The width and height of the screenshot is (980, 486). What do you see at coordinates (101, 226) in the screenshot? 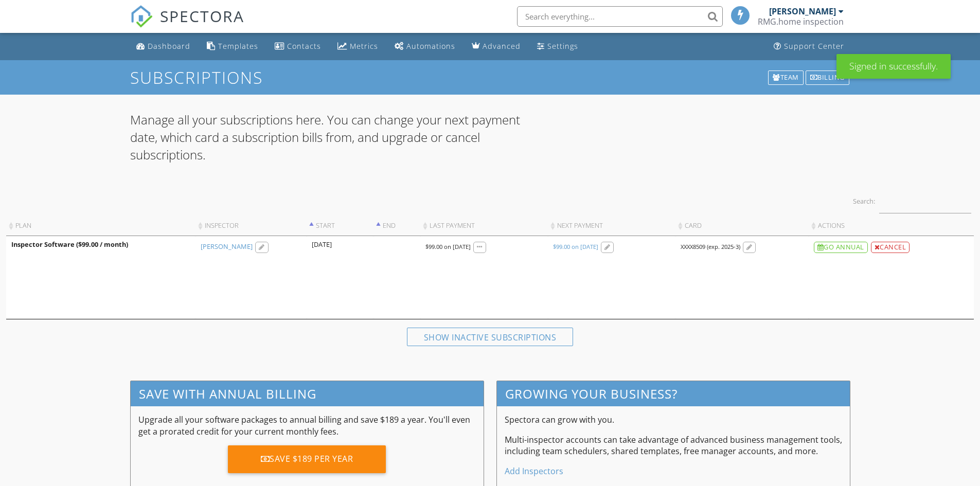
I see `th: Plan: activate to sort column ascending` at bounding box center [101, 226].